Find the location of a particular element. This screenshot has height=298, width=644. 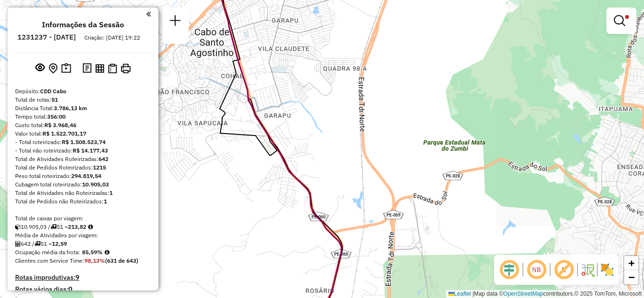

strong: 642 is located at coordinates (103, 159).